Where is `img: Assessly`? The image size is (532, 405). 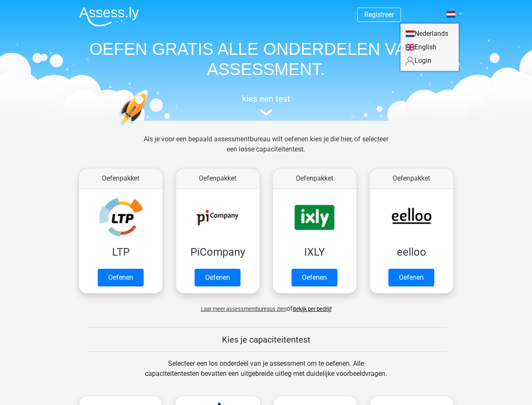
img: Assessly is located at coordinates (109, 16).